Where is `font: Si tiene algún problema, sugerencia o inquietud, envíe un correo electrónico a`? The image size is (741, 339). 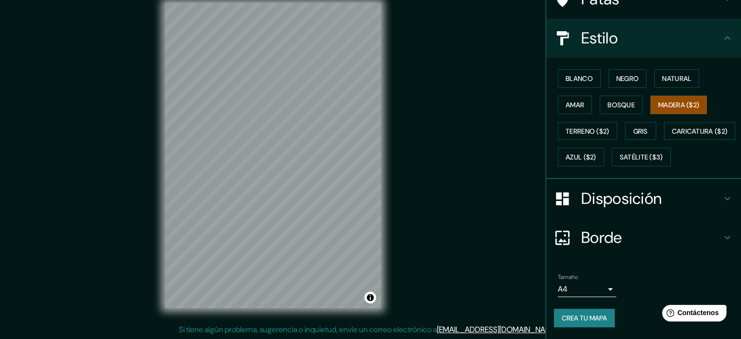
font: Si tiene algún problema, sugerencia o inquietud, envíe un correo electrónico a is located at coordinates (308, 329).